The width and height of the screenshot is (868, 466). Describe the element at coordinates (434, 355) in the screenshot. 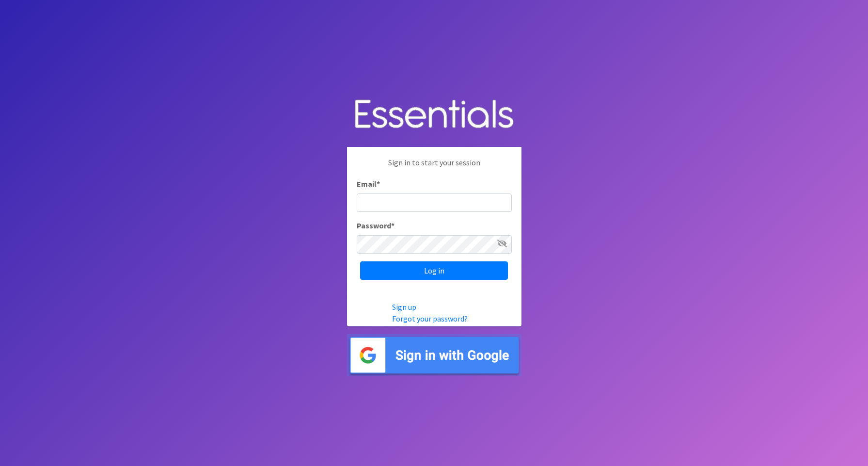

I see `img: Sign in with Google` at that location.